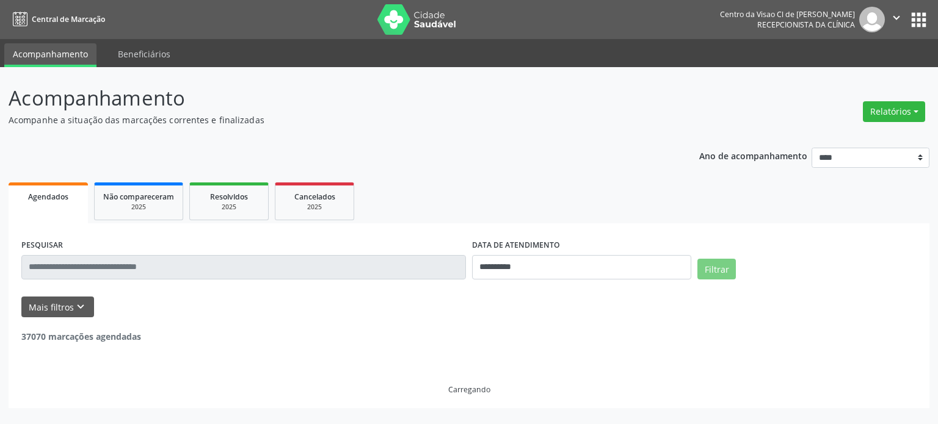 The image size is (938, 424). What do you see at coordinates (50, 55) in the screenshot?
I see `a: Acompanhamento` at bounding box center [50, 55].